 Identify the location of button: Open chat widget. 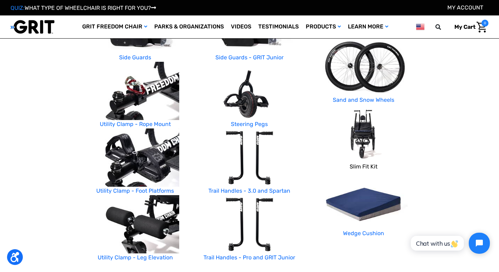
(76, 17).